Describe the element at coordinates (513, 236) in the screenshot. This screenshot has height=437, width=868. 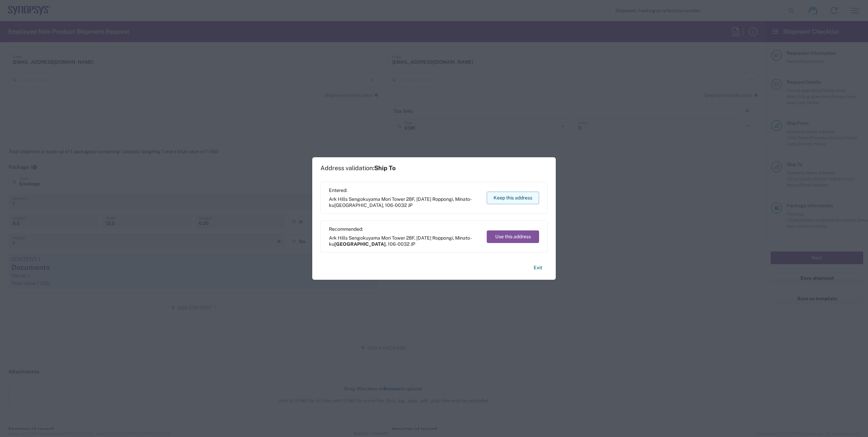
I see `button: Use this address` at that location.